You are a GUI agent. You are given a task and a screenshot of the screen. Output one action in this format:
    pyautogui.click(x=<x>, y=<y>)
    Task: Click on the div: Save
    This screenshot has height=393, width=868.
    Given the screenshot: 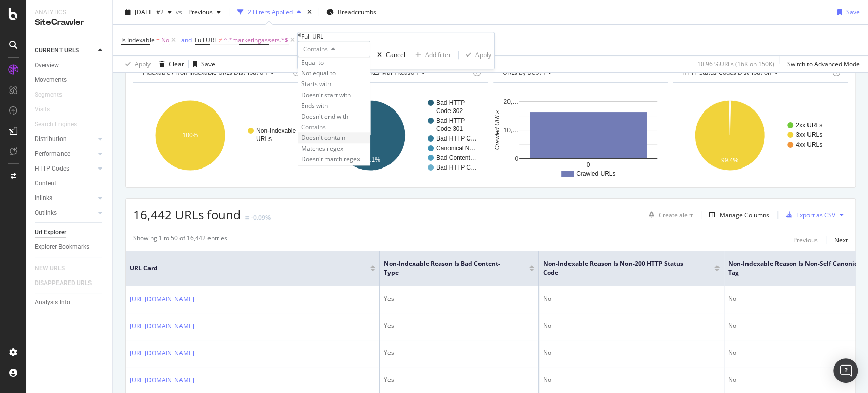 What is the action you would take?
    pyautogui.click(x=853, y=12)
    